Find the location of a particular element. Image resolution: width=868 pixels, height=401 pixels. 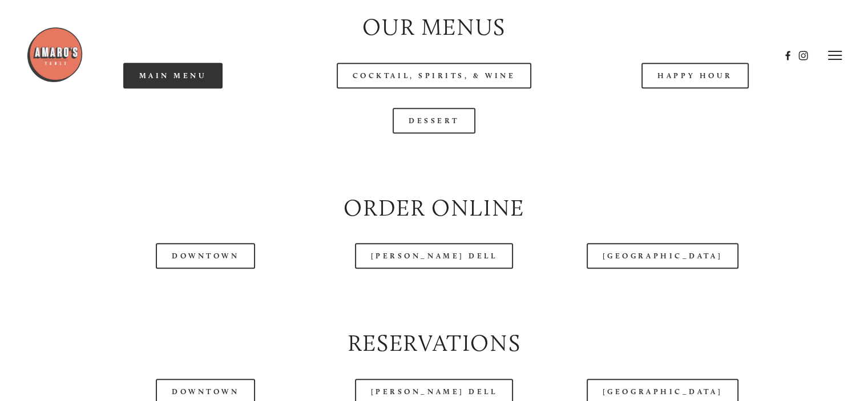

h2: Reservations is located at coordinates (434, 343).